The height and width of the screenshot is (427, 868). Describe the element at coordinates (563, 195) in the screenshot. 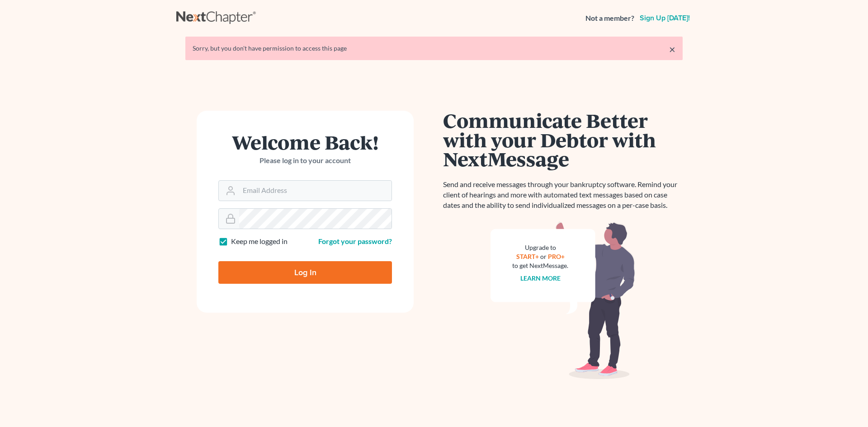

I see `p: Send and receive messages through your bankruptcy software. Remind your client of hearings and mo...` at that location.